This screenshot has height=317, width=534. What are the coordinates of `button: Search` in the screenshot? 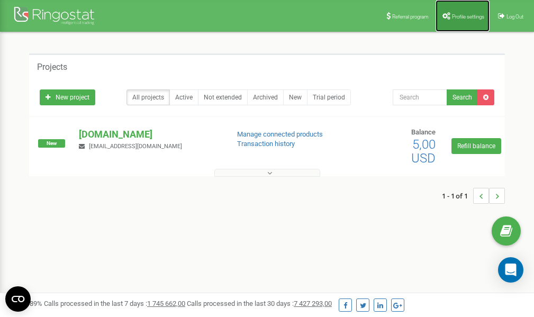 It's located at (462, 97).